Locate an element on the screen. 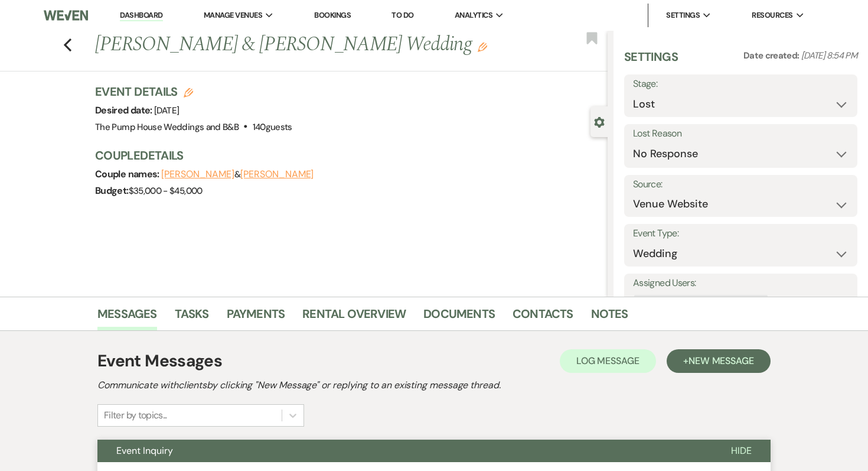 The image size is (868, 471). h1: Event Messages is located at coordinates (160, 361).